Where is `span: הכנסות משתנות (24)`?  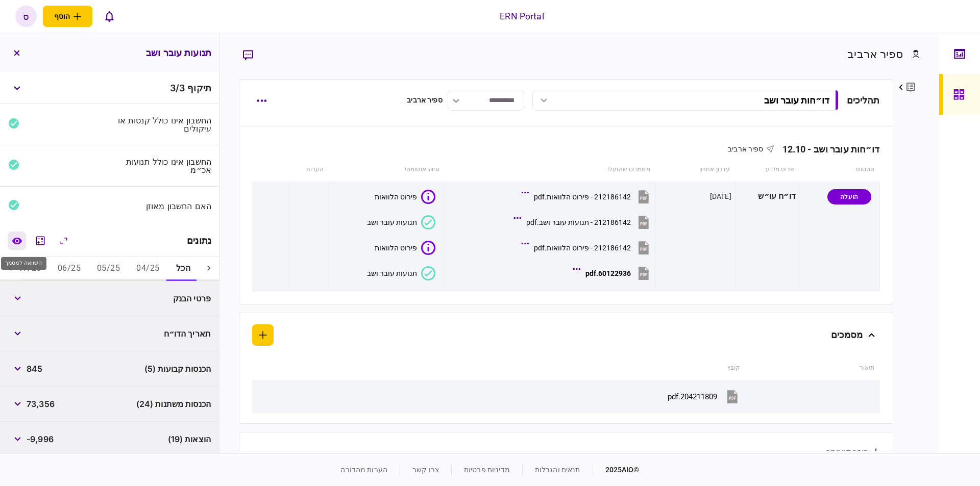
span: הכנסות משתנות (24) is located at coordinates (173, 404).